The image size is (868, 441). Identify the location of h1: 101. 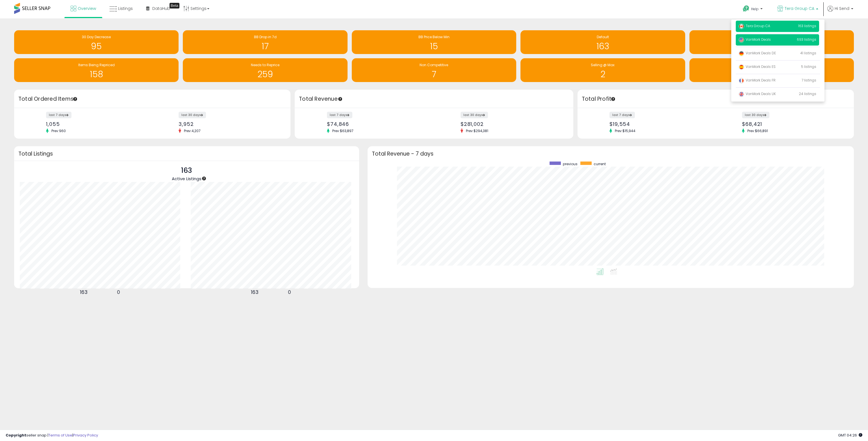
(771, 74).